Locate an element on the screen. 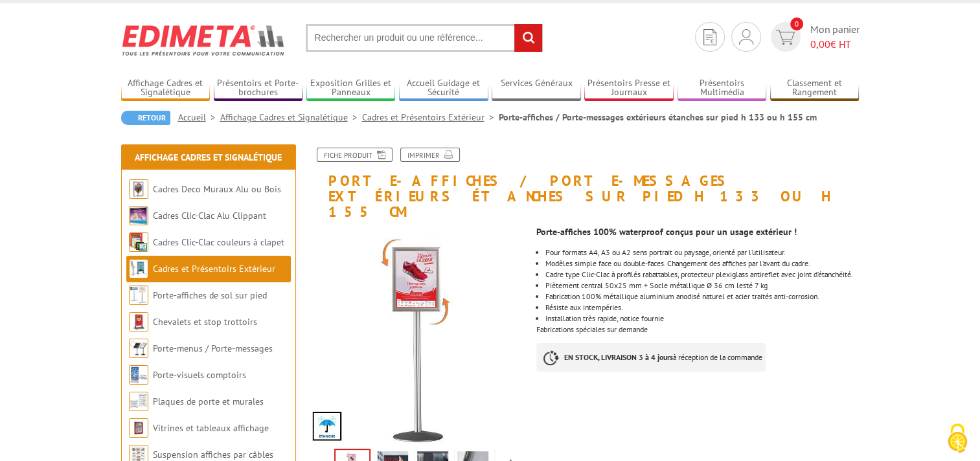 The height and width of the screenshot is (461, 980). span: 0,00 is located at coordinates (819, 44).